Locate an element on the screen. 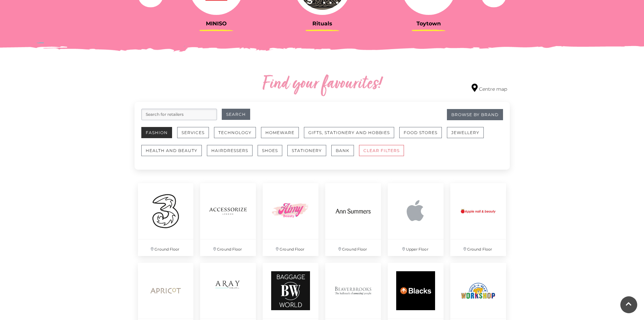 The height and width of the screenshot is (320, 644). button: Stationery is located at coordinates (307, 150).